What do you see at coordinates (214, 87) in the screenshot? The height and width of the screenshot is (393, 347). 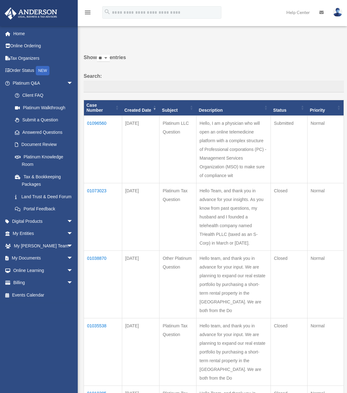 I see `input: Search:` at bounding box center [214, 87].